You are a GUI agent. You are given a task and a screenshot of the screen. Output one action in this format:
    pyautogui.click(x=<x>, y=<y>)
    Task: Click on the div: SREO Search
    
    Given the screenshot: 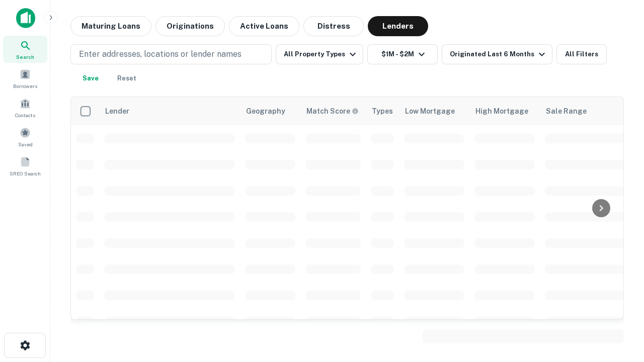 What is the action you would take?
    pyautogui.click(x=25, y=166)
    